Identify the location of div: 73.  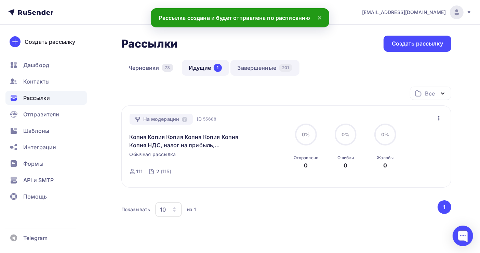
(167, 68).